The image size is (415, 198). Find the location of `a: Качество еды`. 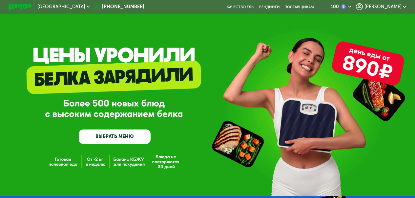

a: Качество еды is located at coordinates (241, 7).